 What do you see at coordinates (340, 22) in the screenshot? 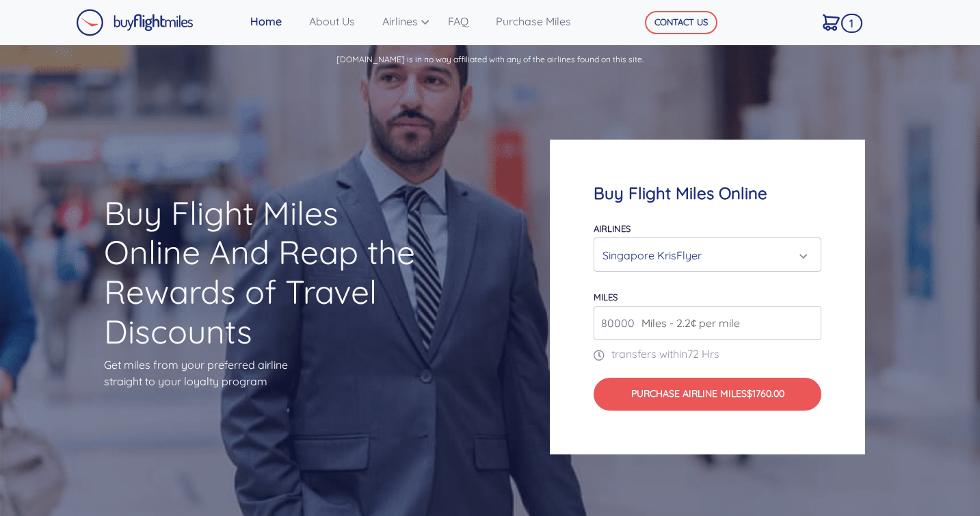
I see `a: About Us` at bounding box center [340, 22].